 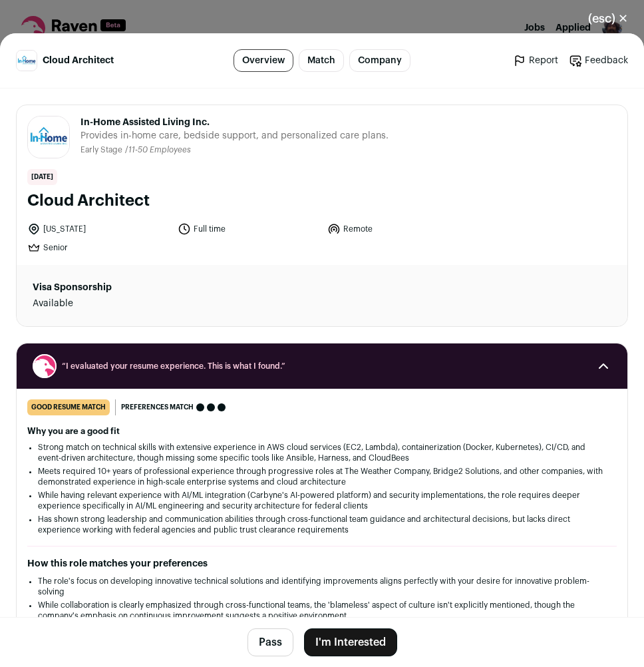 What do you see at coordinates (322, 476) in the screenshot?
I see `li: Meets required 10+ years of professional experience through progressive roles at The Weather Comp...` at bounding box center [322, 476].